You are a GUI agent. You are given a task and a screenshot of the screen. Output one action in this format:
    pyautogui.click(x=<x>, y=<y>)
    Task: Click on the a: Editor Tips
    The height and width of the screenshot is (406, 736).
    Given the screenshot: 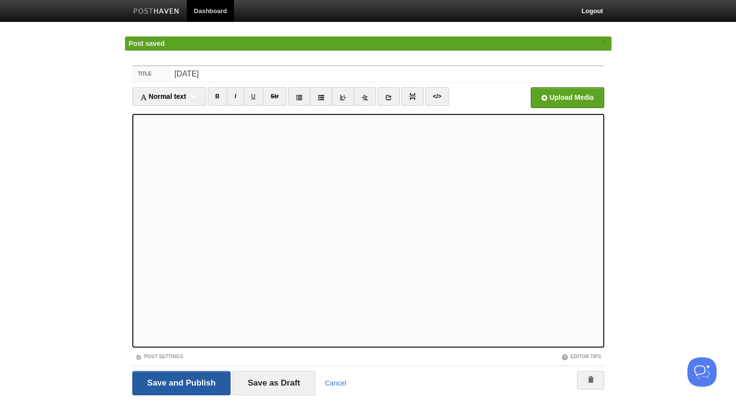 What is the action you would take?
    pyautogui.click(x=581, y=356)
    